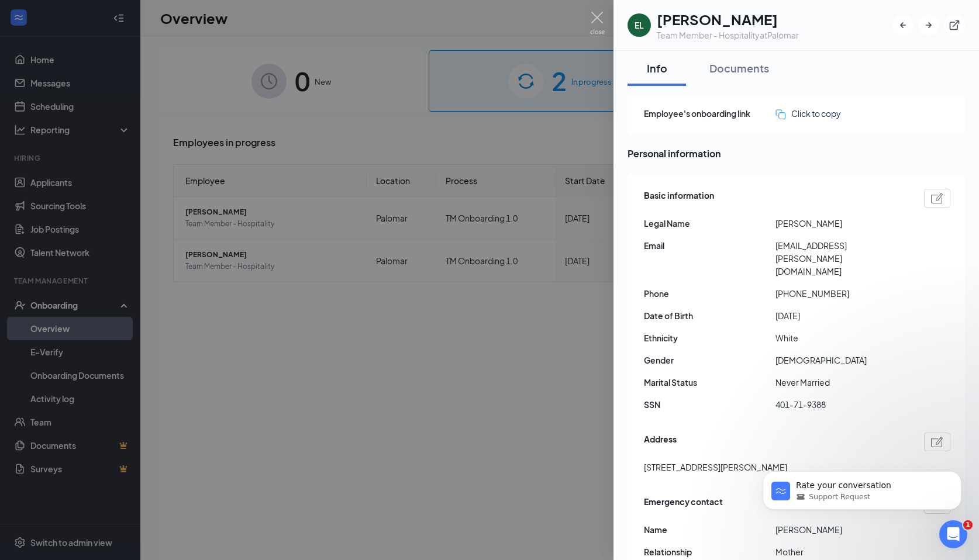 Image resolution: width=979 pixels, height=560 pixels. I want to click on p: Rate your conversation, so click(126, 40).